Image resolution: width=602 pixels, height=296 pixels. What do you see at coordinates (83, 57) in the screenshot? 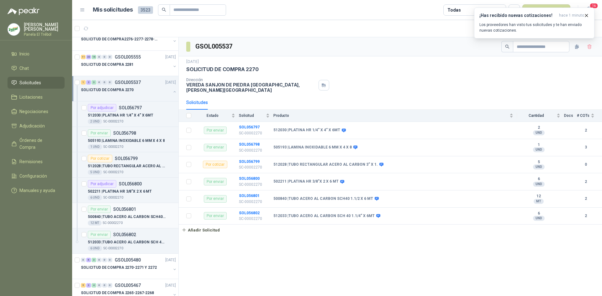
I see `div: 11` at bounding box center [83, 57].